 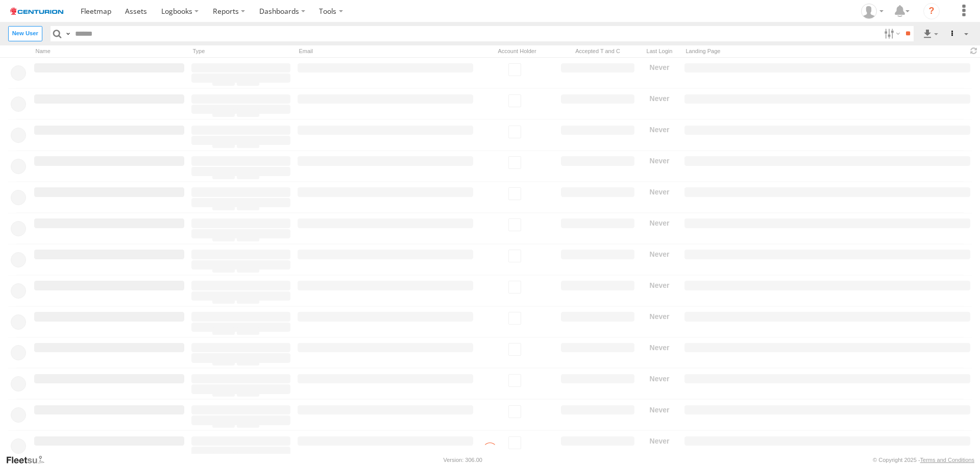 I want to click on div: Has user accepted Terms and Conditions, so click(x=597, y=51).